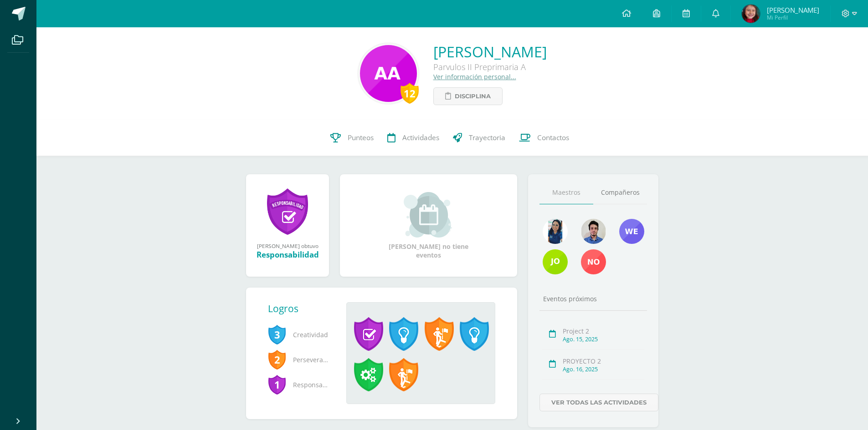 This screenshot has height=430, width=868. I want to click on img: 083ad7fa40920b576607324bf618279f.png, so click(751, 13).